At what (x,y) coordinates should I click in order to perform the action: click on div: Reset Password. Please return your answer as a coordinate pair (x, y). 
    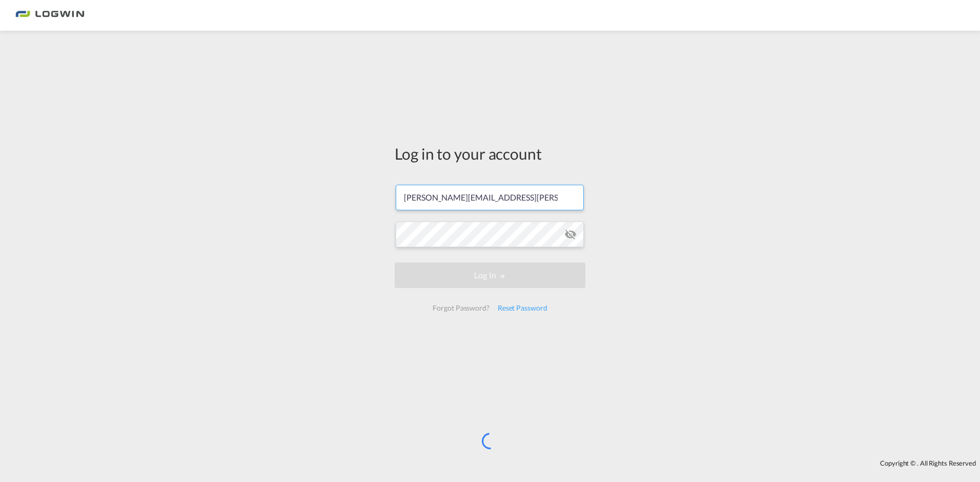
    Looking at the image, I should click on (522, 308).